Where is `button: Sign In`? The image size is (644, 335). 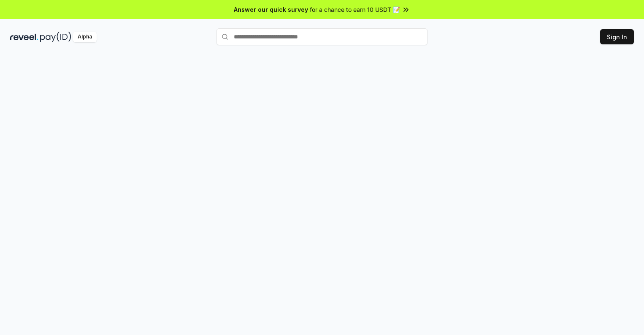 button: Sign In is located at coordinates (617, 37).